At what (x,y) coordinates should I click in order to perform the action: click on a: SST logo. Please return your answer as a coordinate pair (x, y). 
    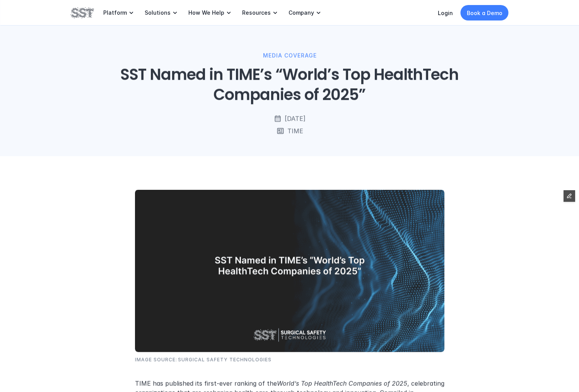
    Looking at the image, I should click on (83, 13).